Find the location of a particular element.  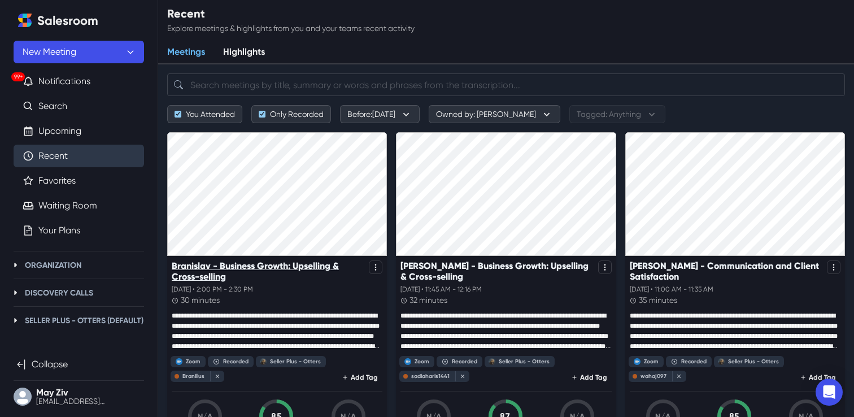

a: Waiting Room is located at coordinates (68, 206).